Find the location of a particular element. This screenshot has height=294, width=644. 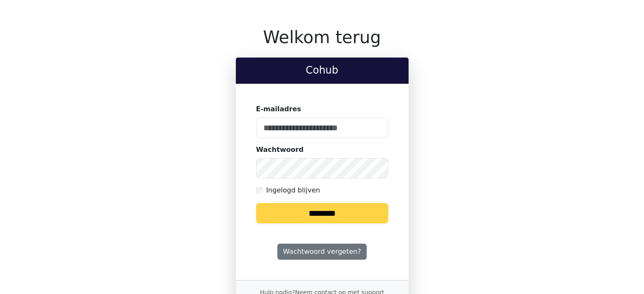

h2: Cohub is located at coordinates (322, 70).